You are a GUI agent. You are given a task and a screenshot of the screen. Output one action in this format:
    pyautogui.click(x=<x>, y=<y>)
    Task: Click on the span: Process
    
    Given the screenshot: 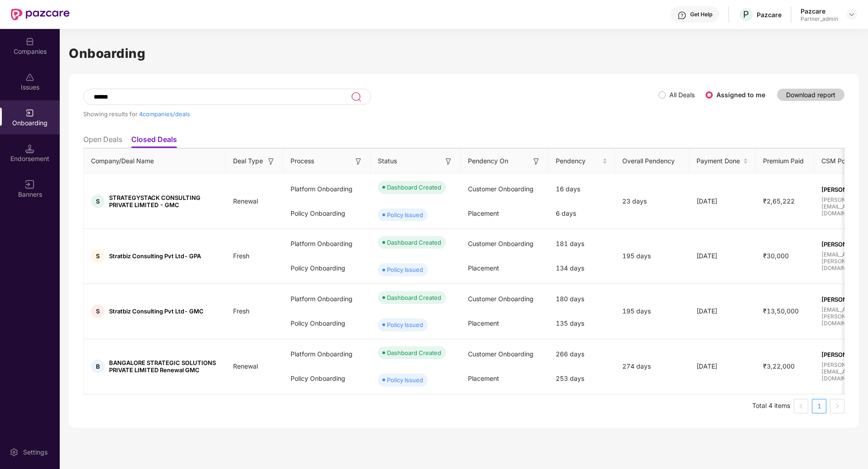 What is the action you would take?
    pyautogui.click(x=302, y=161)
    